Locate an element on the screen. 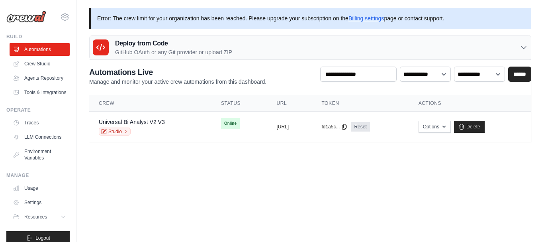  span: Online is located at coordinates (230, 123).